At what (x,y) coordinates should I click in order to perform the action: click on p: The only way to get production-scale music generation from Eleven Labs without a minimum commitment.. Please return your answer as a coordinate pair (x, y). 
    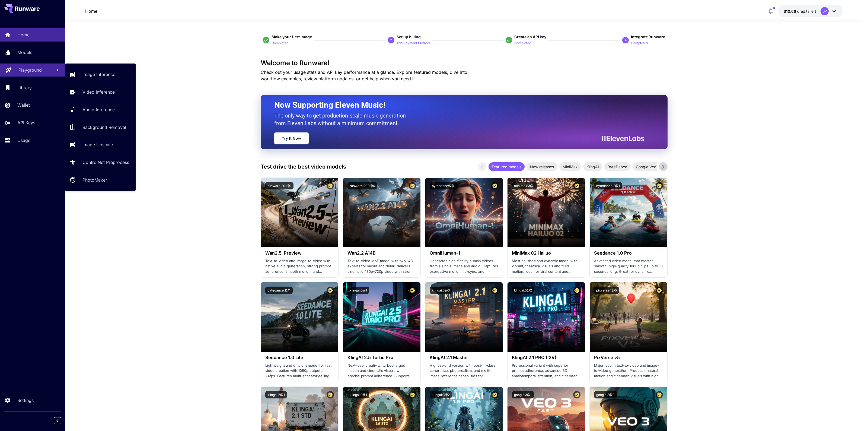
    Looking at the image, I should click on (342, 119).